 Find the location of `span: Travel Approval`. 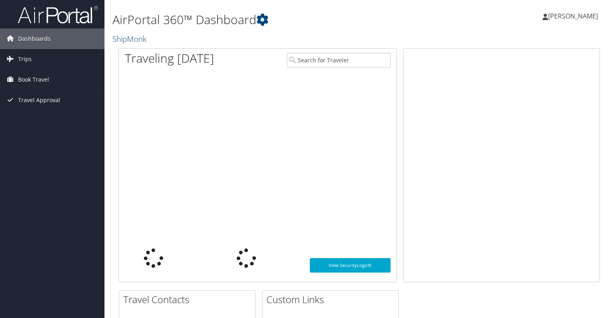

span: Travel Approval is located at coordinates (39, 100).